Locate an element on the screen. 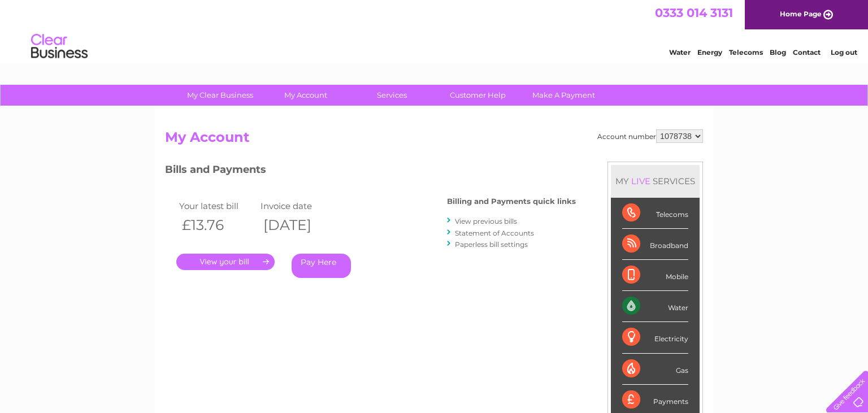  h4: Billing and Payments quick links is located at coordinates (511, 201).